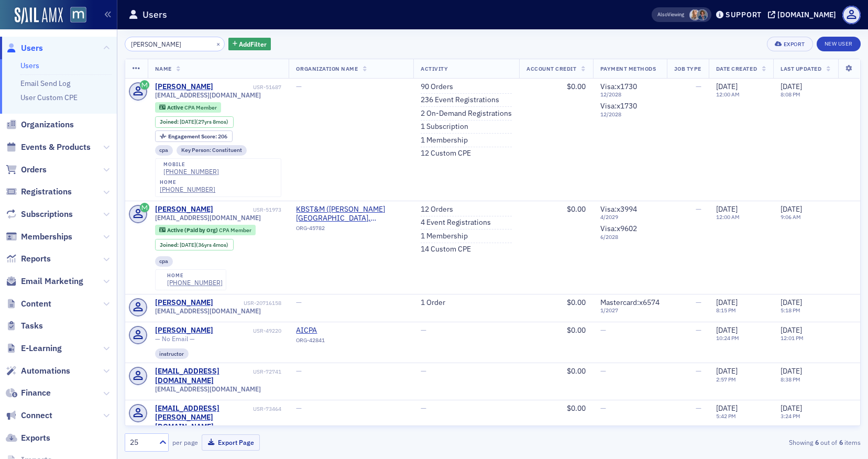 This screenshot has width=868, height=459. What do you see at coordinates (231, 442) in the screenshot?
I see `button: Export Page` at bounding box center [231, 442].